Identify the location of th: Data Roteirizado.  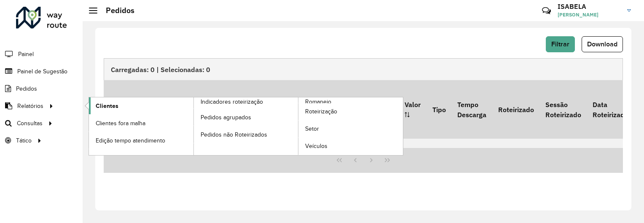
(610, 110).